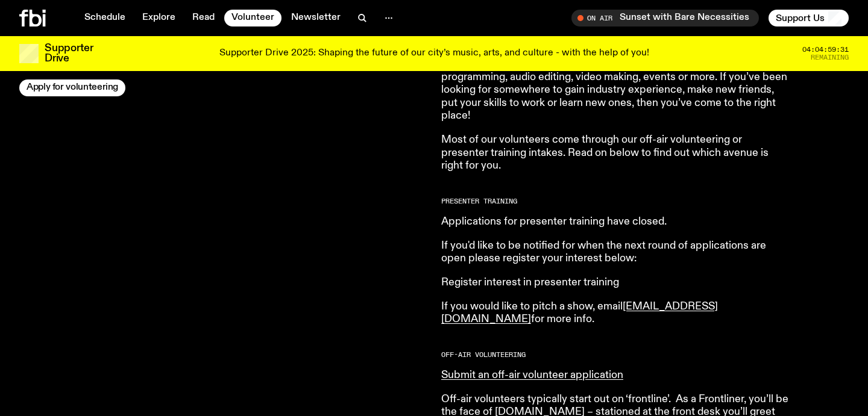 The width and height of the screenshot is (868, 416). I want to click on p: Supporter Drive 2025: Shaping the future of our city’s music, arts, and culture - with the help o..., so click(434, 54).